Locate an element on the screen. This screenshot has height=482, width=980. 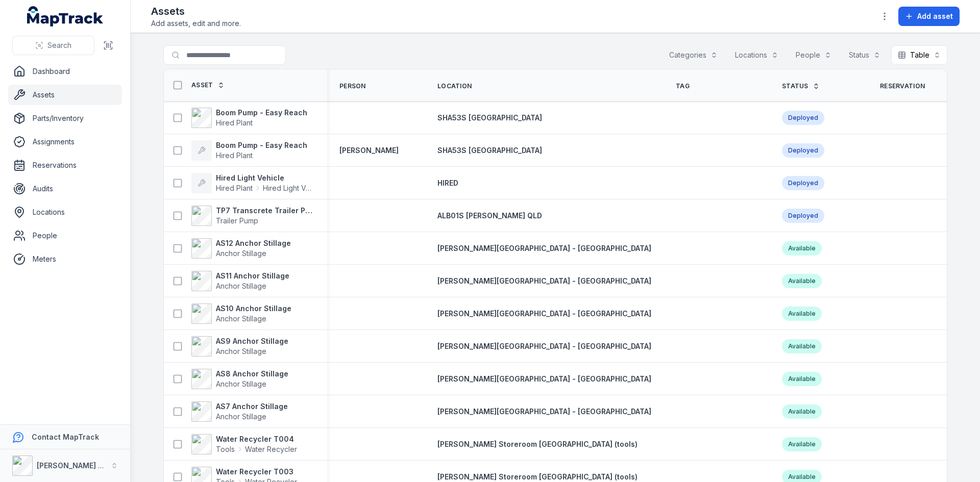
button: Search is located at coordinates (53, 46).